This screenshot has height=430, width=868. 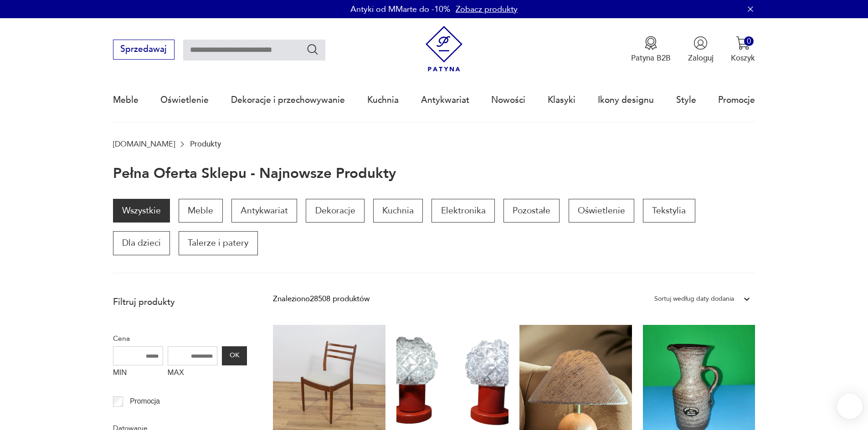 What do you see at coordinates (701, 50) in the screenshot?
I see `button: Zaloguj` at bounding box center [701, 50].